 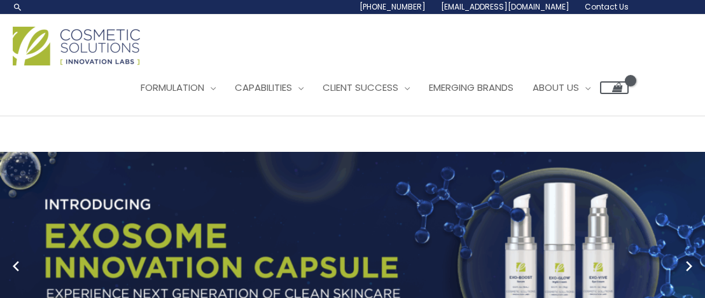 I want to click on nav: Site Navigation, so click(x=375, y=88).